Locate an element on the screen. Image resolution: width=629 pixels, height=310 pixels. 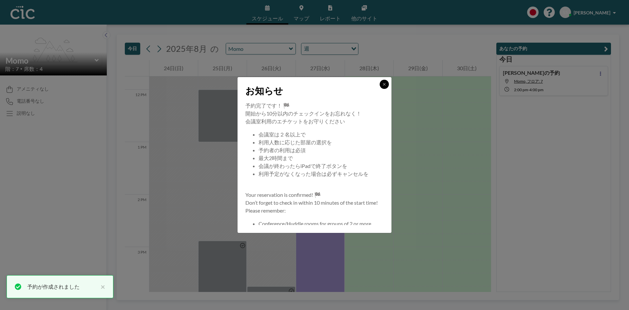
span: Your reservation is confirmed! 🏁 is located at coordinates (283, 194).